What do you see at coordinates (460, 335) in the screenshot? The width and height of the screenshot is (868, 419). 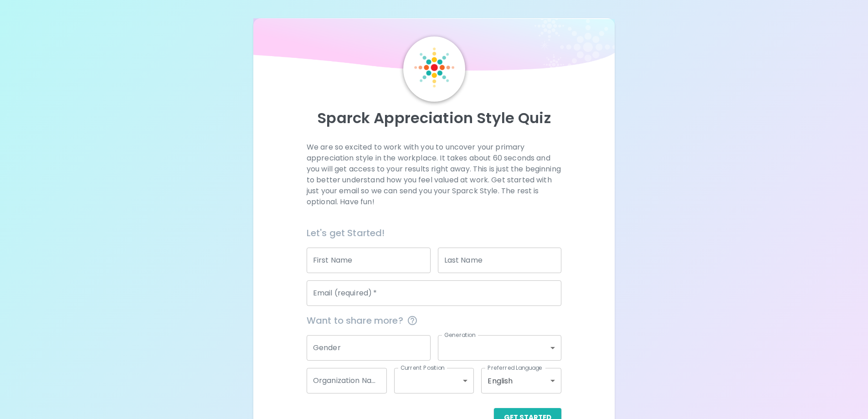 I see `label: Generation` at bounding box center [460, 335].